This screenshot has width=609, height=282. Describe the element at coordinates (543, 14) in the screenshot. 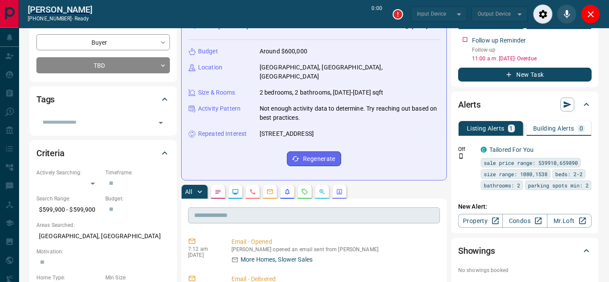

I see `div: Audio Settings` at that location.